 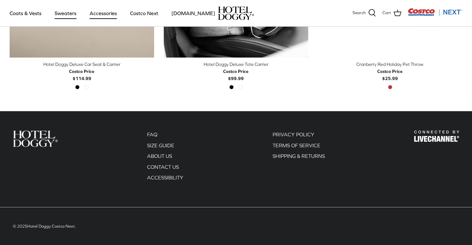 What do you see at coordinates (299, 156) in the screenshot?
I see `a: SHIPPING & RETURNS` at bounding box center [299, 156].